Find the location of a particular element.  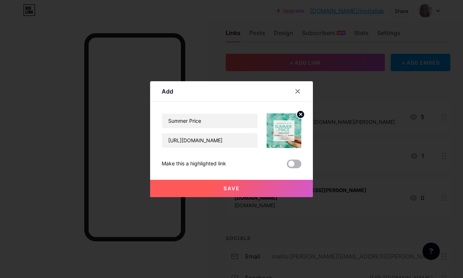

span: Save is located at coordinates (231, 188).